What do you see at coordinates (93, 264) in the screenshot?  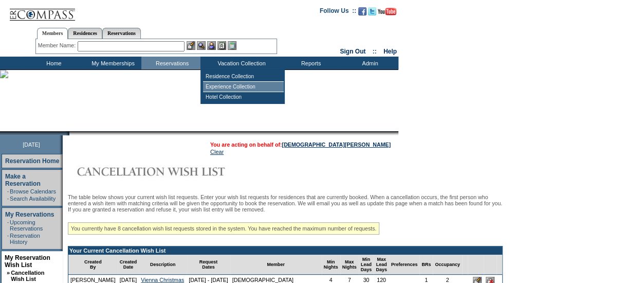 I see `td: Created By` at bounding box center [93, 264].